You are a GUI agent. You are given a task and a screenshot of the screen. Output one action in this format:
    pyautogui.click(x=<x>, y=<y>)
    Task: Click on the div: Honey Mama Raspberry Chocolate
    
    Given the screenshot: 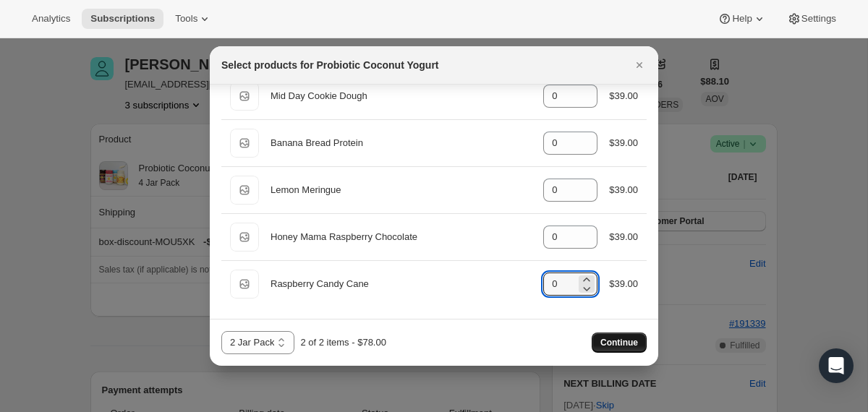 What is the action you would take?
    pyautogui.click(x=401, y=238)
    